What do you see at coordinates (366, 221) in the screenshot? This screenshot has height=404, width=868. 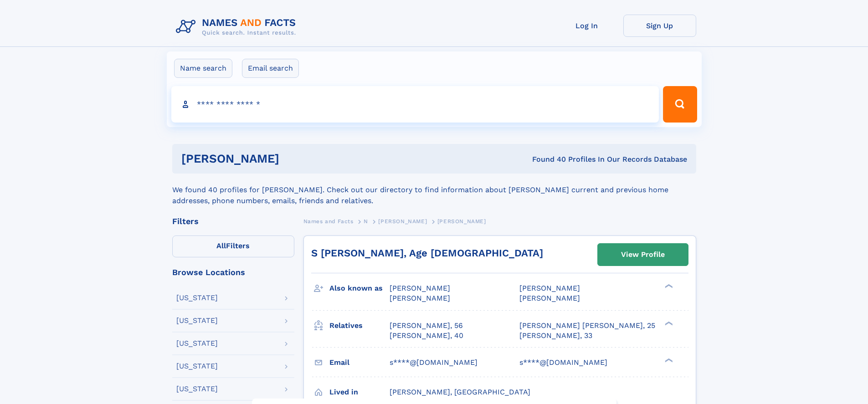 I see `span: N` at bounding box center [366, 221].